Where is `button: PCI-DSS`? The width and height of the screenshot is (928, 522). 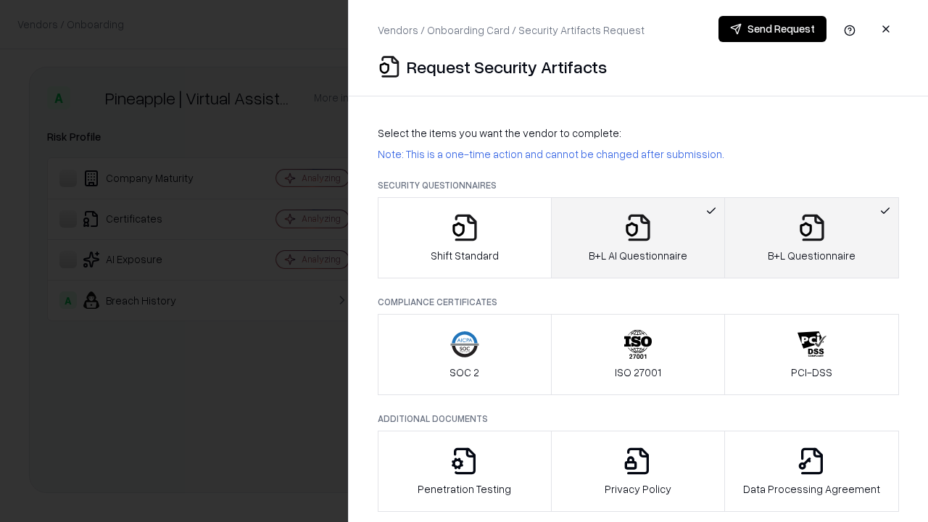
button: PCI-DSS is located at coordinates (811, 355).